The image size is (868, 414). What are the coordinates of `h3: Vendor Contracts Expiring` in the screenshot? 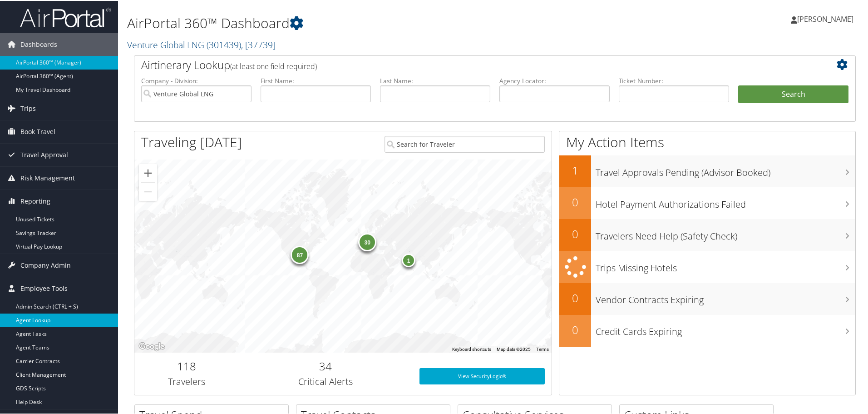 It's located at (725, 297).